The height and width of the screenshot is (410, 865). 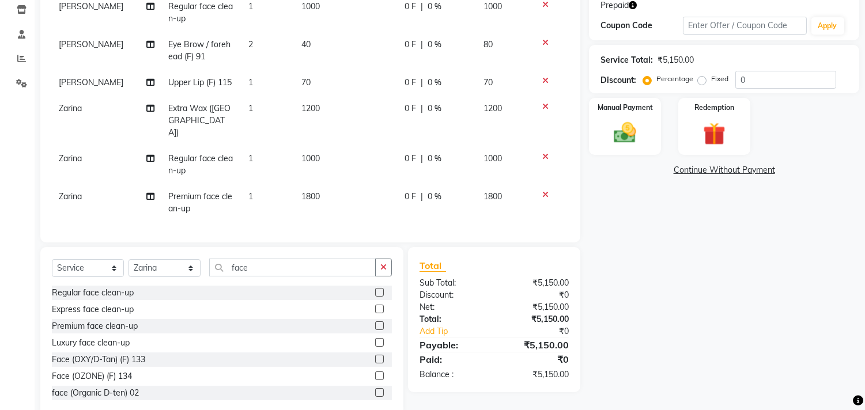 I want to click on div: Premium face clean-up, so click(x=95, y=326).